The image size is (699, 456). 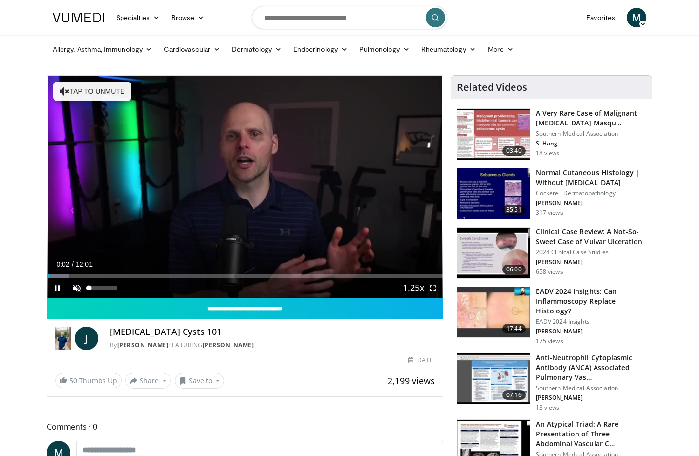 I want to click on div: By FEATURING, so click(x=272, y=345).